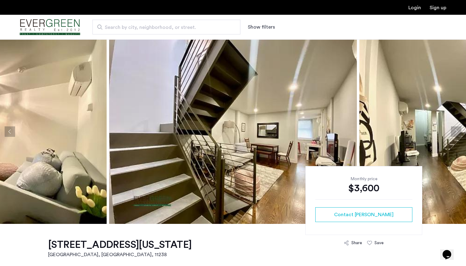  Describe the element at coordinates (261, 27) in the screenshot. I see `button: Show or hide filters` at that location.